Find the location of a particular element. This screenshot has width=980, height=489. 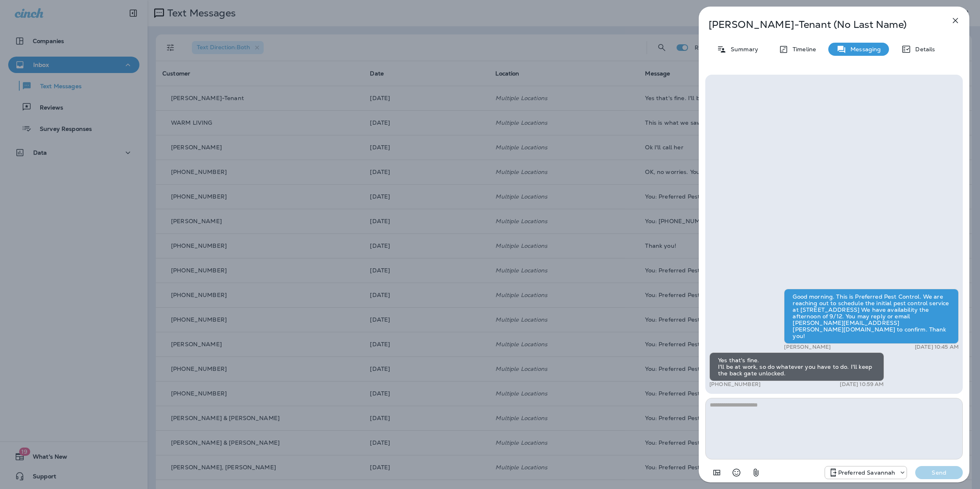

button: Add in a premade template is located at coordinates (717, 472).